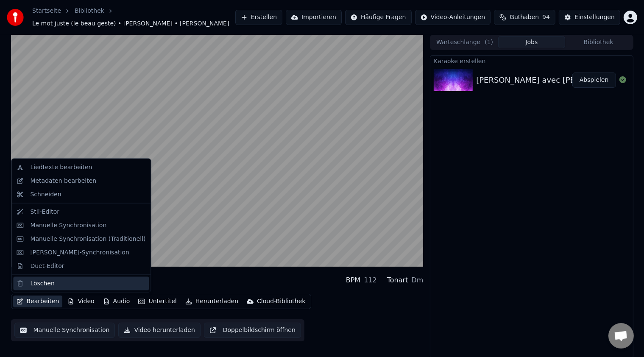  Describe the element at coordinates (594, 80) in the screenshot. I see `button: Abspielen` at that location.